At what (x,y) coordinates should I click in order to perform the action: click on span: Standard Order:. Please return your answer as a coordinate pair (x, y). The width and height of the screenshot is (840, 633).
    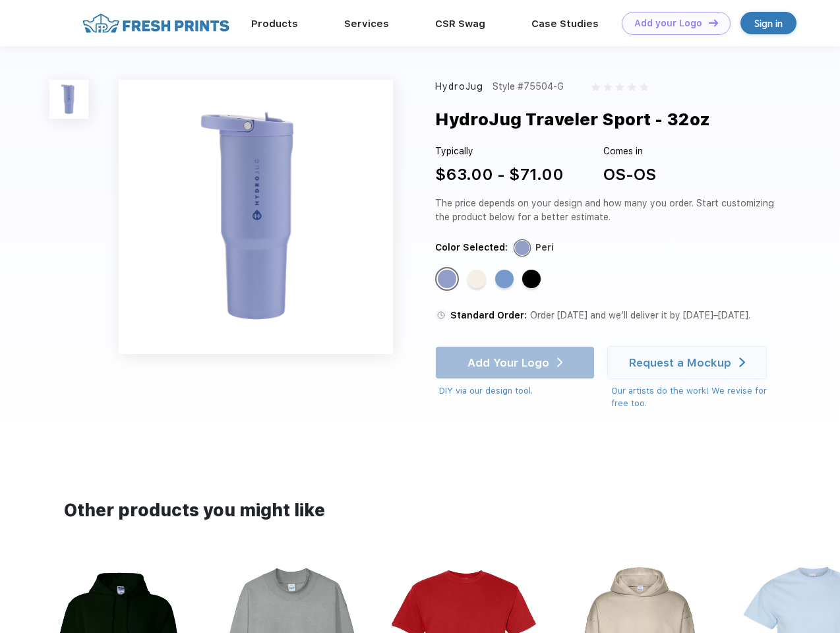
    Looking at the image, I should click on (488, 315).